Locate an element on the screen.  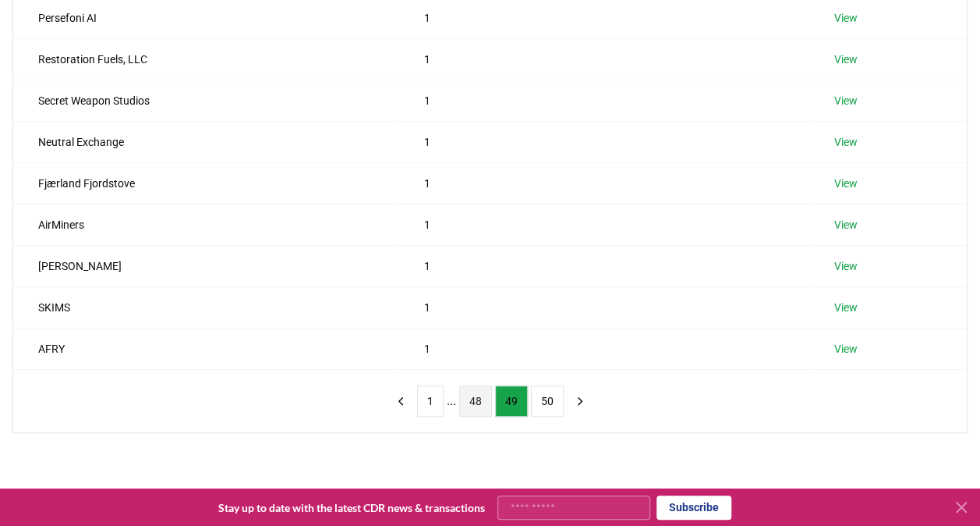
td: Restoration Fuels, LLC is located at coordinates (206, 58).